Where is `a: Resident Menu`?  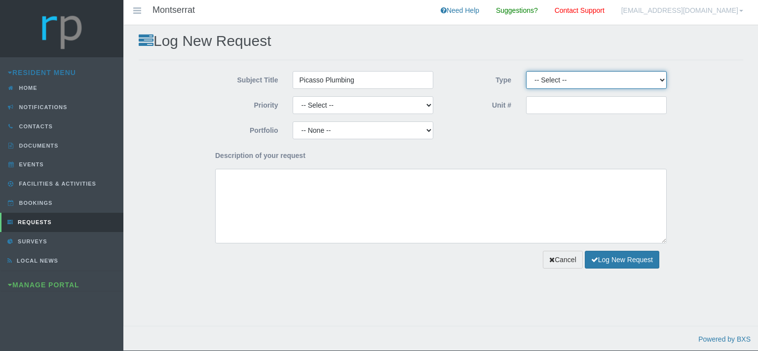
a: Resident Menu is located at coordinates (42, 73).